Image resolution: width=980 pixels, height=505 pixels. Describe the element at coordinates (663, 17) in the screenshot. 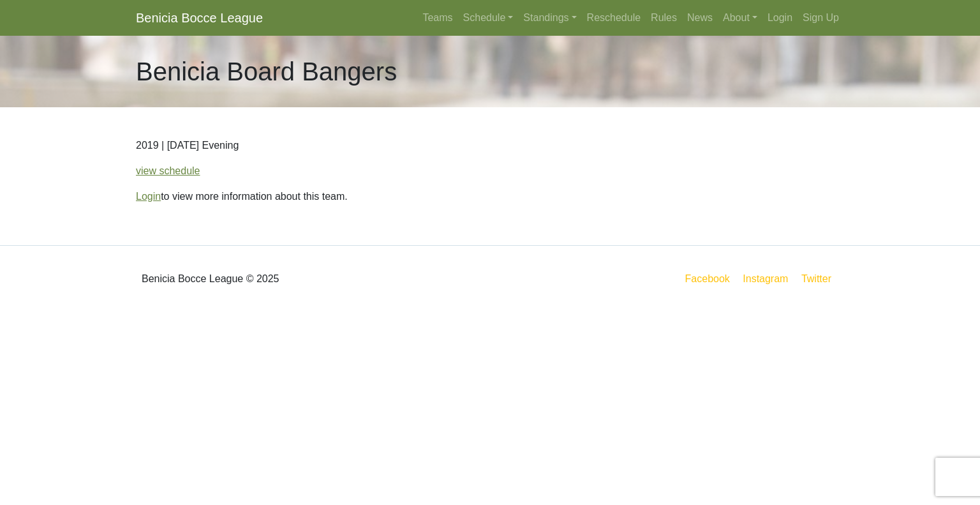

I see `a: Rules` at that location.